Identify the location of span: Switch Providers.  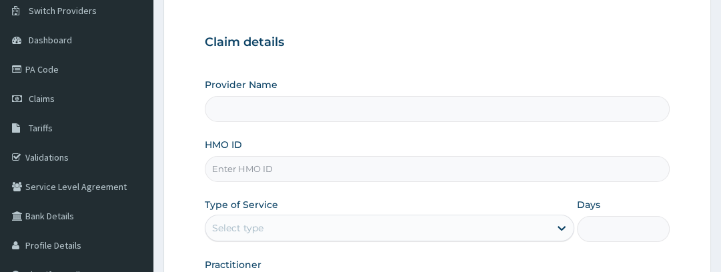
(63, 11).